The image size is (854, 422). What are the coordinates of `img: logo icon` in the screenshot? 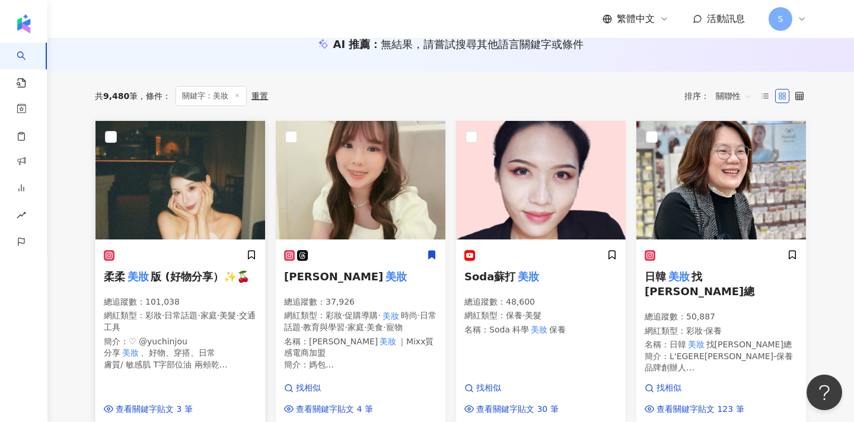 It's located at (24, 24).